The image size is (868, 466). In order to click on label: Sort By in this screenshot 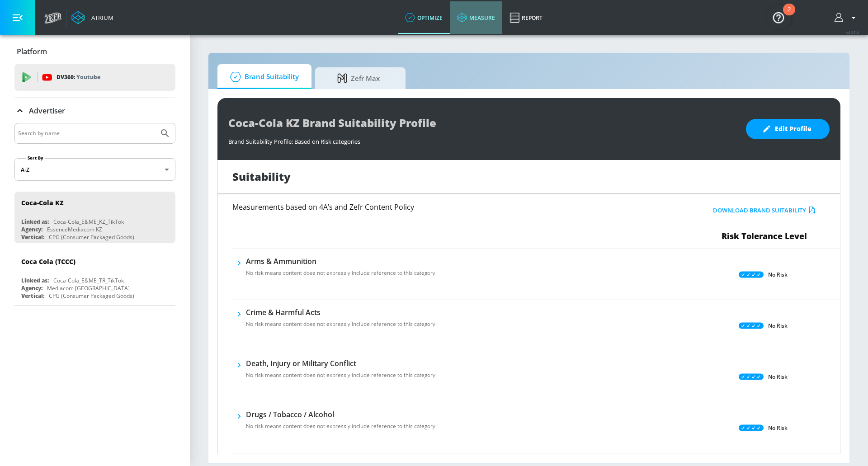, I will do `click(35, 158)`.